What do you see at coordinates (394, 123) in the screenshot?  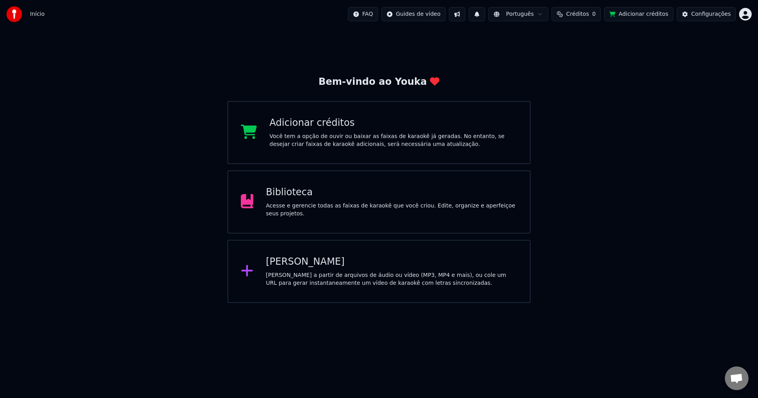 I see `div: Adicionar créditos` at bounding box center [394, 123].